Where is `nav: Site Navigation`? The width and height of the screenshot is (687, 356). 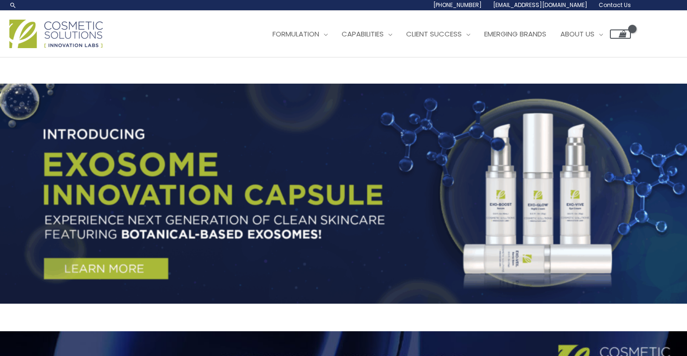 nav: Site Navigation is located at coordinates (444, 34).